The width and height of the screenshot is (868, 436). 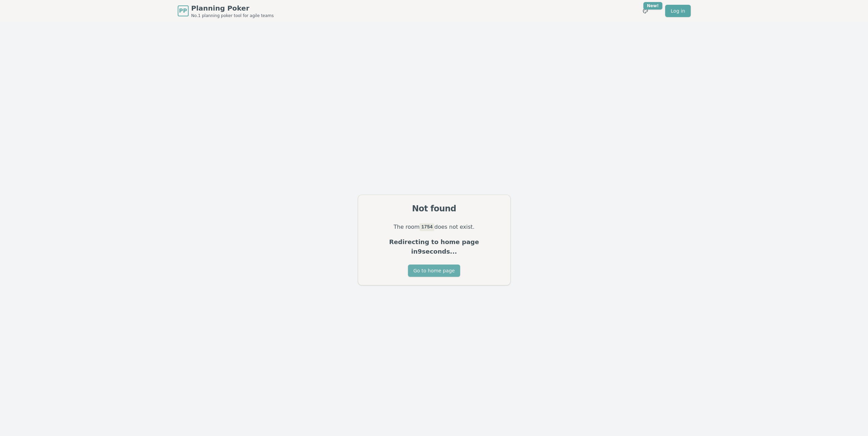 What do you see at coordinates (678, 11) in the screenshot?
I see `a: Log in` at bounding box center [678, 11].